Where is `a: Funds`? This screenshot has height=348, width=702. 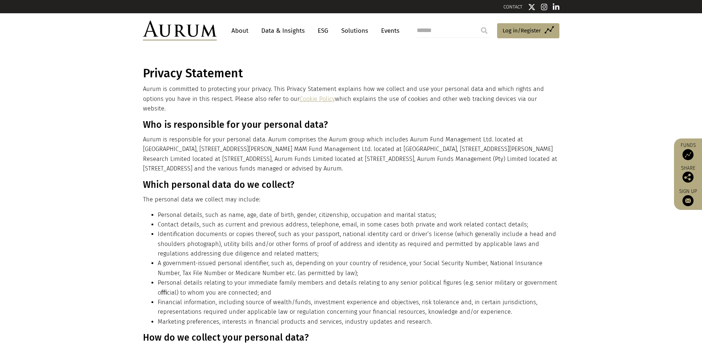
a: Funds is located at coordinates (688, 151).